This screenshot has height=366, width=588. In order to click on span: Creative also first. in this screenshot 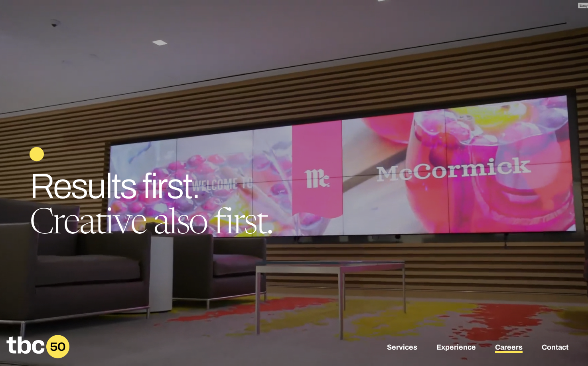, I will do `click(151, 225)`.